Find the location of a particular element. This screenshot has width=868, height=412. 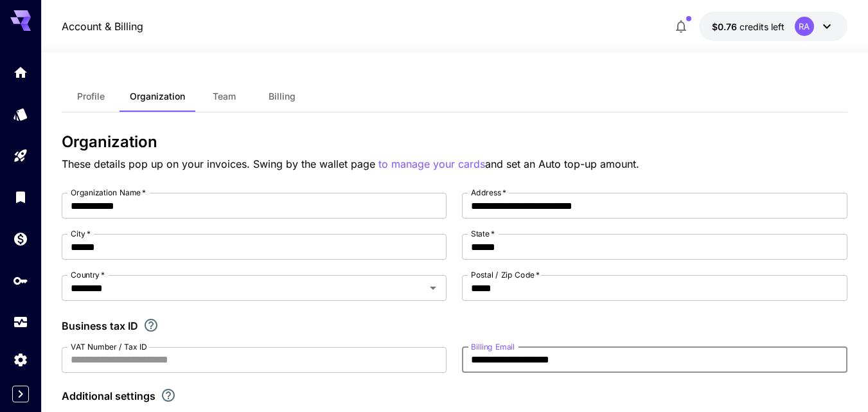

label: Address is located at coordinates (488, 193).